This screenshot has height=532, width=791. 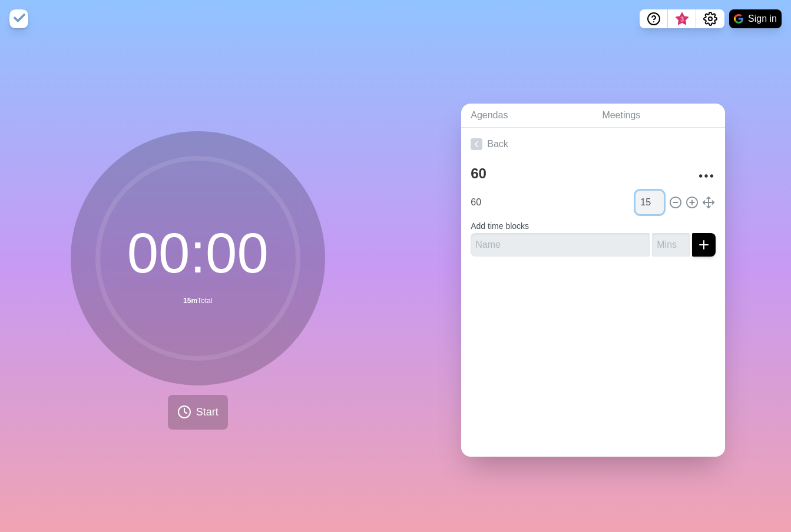 I want to click on label: Add time blocks, so click(x=499, y=226).